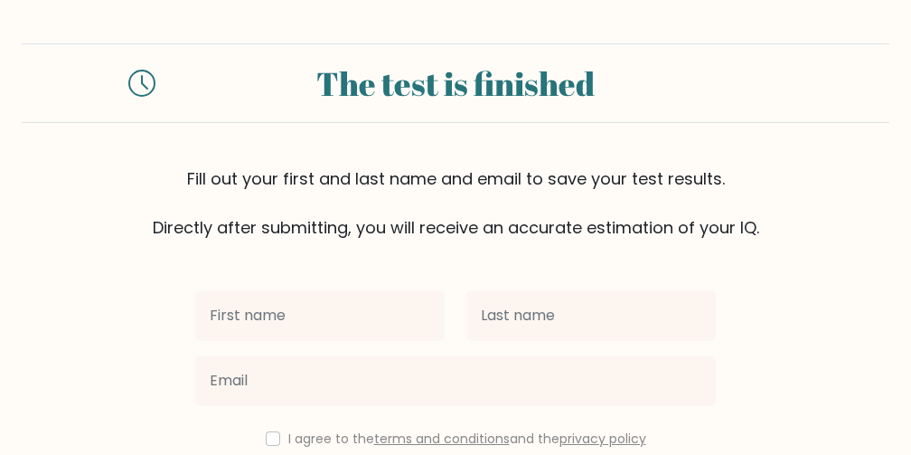 Image resolution: width=911 pixels, height=455 pixels. I want to click on a: privacy policy, so click(603, 438).